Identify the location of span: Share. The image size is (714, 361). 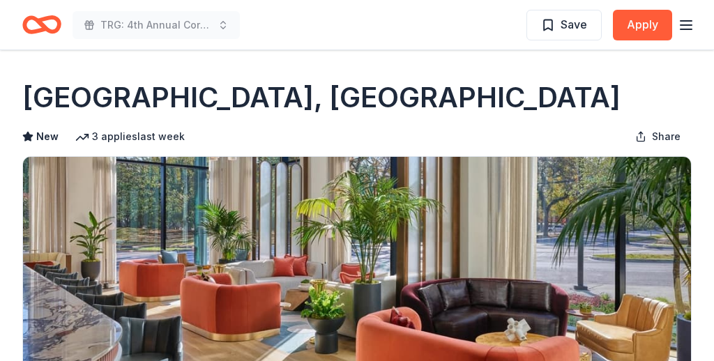
(666, 137).